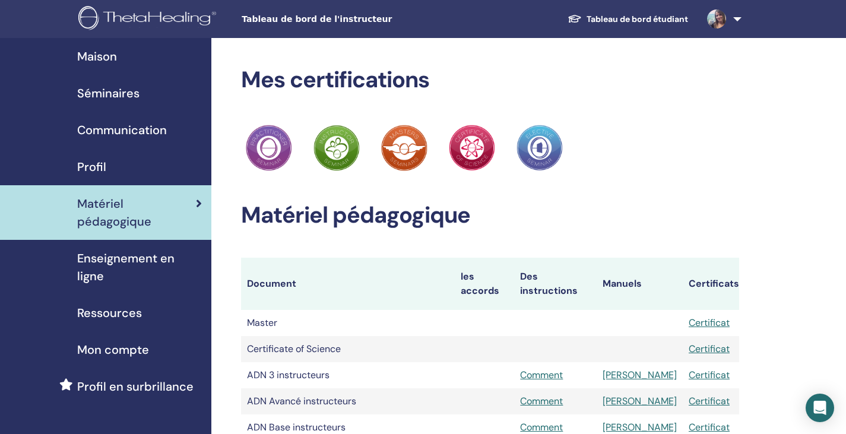 This screenshot has height=434, width=846. Describe the element at coordinates (348, 284) in the screenshot. I see `th: Document` at that location.